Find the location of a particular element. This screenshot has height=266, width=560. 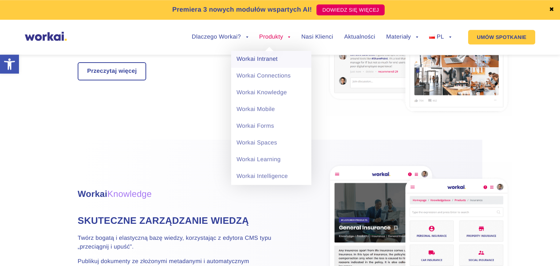

a: Workai Learning is located at coordinates (271, 160).